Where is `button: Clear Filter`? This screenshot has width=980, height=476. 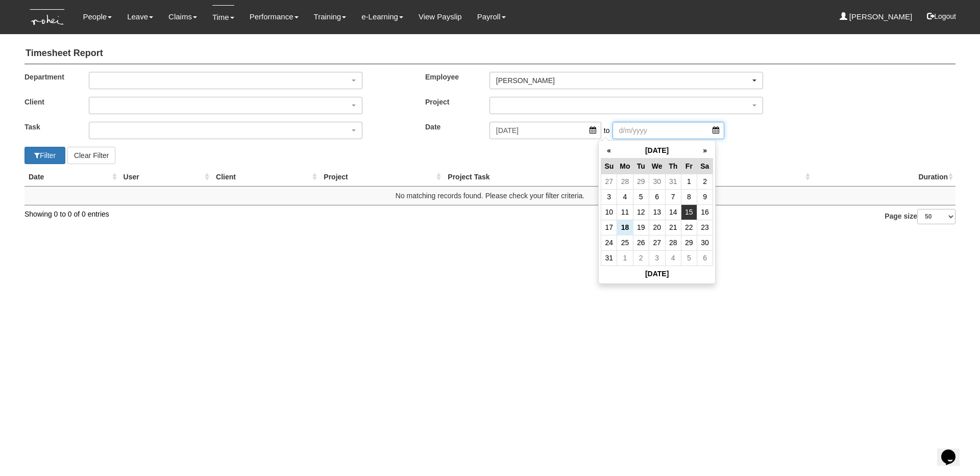
button: Clear Filter is located at coordinates (91, 155).